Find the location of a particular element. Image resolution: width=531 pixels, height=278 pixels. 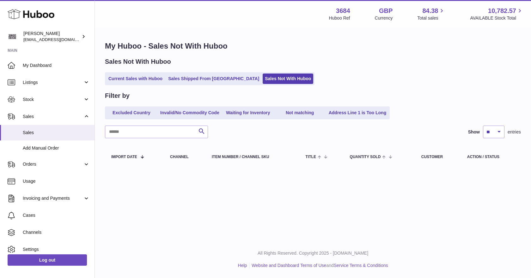

span: Usage is located at coordinates (56, 181).